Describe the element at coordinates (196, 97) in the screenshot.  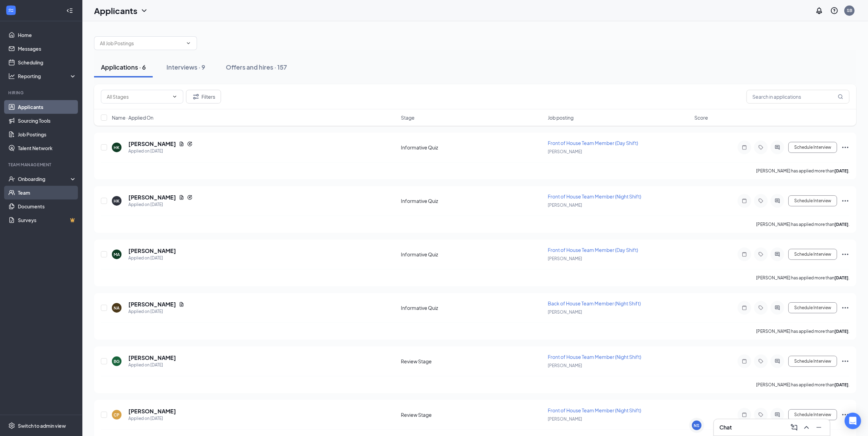
I see `svg: Filter` at that location.